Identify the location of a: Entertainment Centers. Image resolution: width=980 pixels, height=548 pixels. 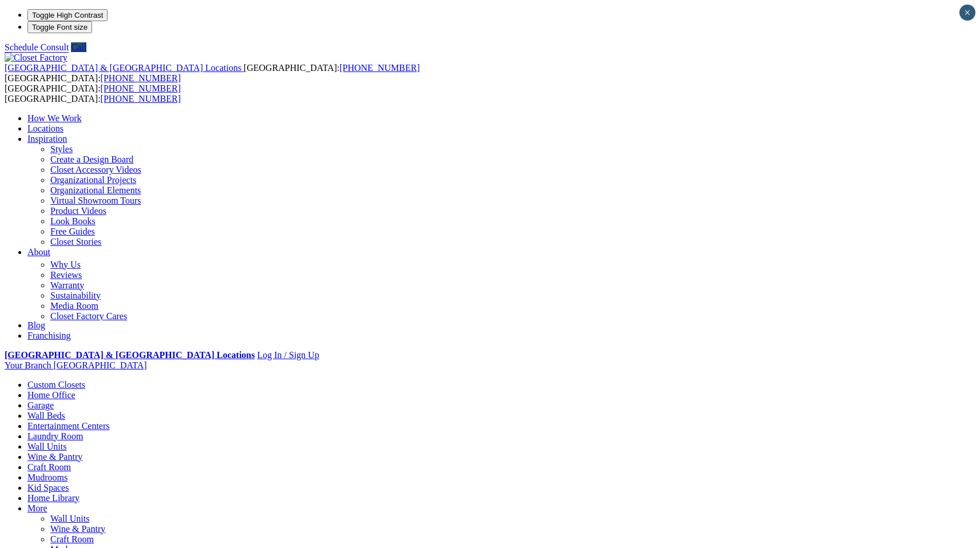
(69, 426).